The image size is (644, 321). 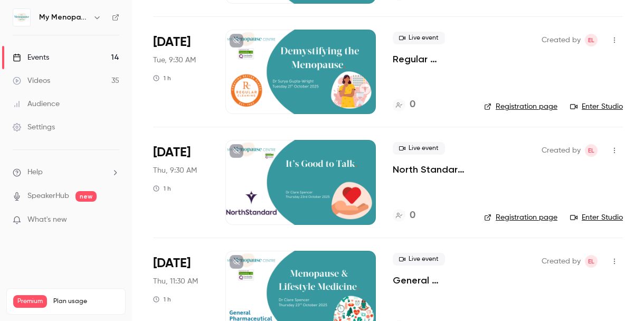 What do you see at coordinates (30, 301) in the screenshot?
I see `span: Premium` at bounding box center [30, 301].